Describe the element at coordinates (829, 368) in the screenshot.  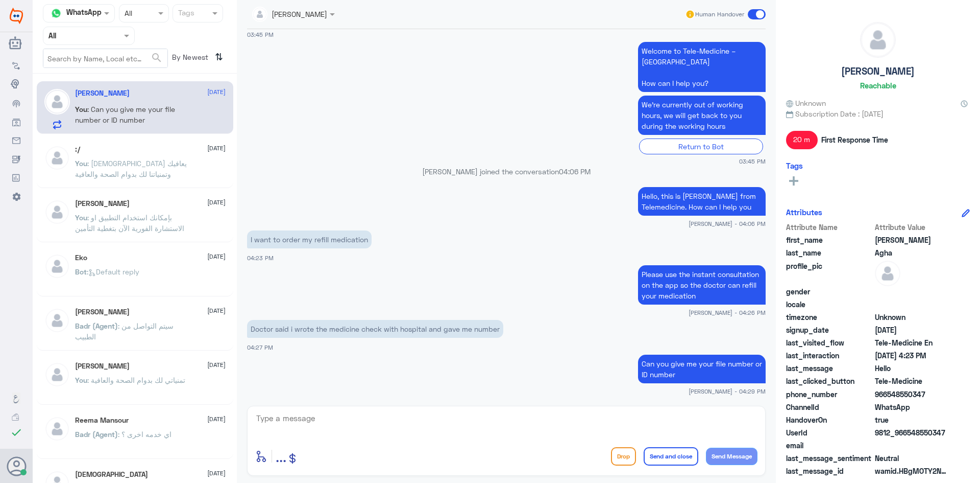
I see `span: last_message` at that location.